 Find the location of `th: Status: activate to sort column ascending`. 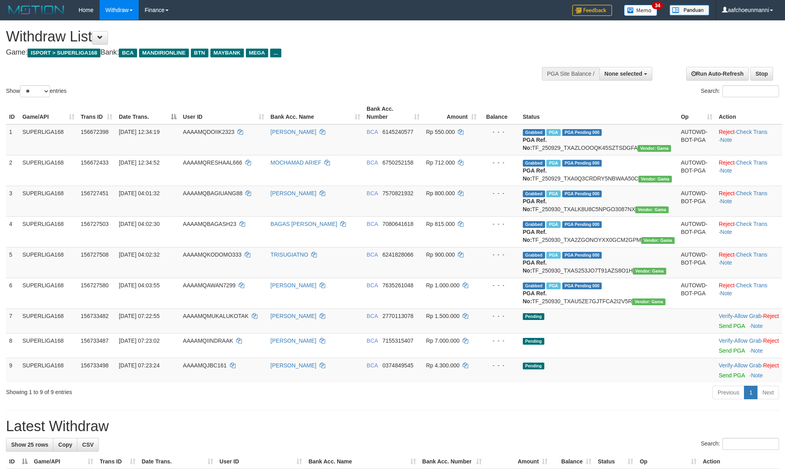

th: Status: activate to sort column ascending is located at coordinates (615, 461).